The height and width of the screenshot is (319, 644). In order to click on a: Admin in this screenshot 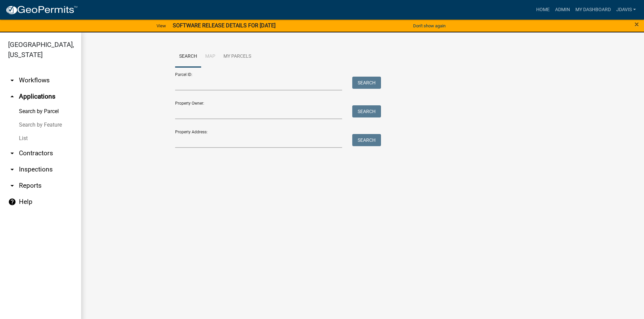, I will do `click(563, 10)`.